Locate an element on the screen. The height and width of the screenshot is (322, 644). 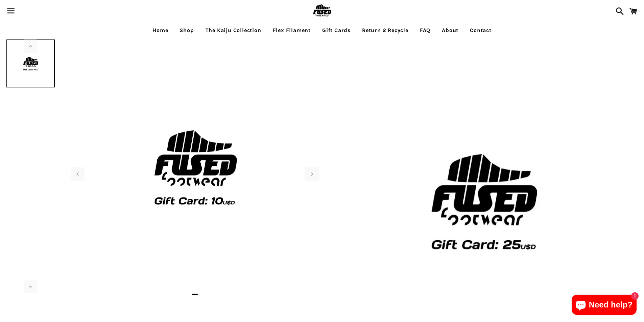
span: Go to slide 1 is located at coordinates (195, 295).